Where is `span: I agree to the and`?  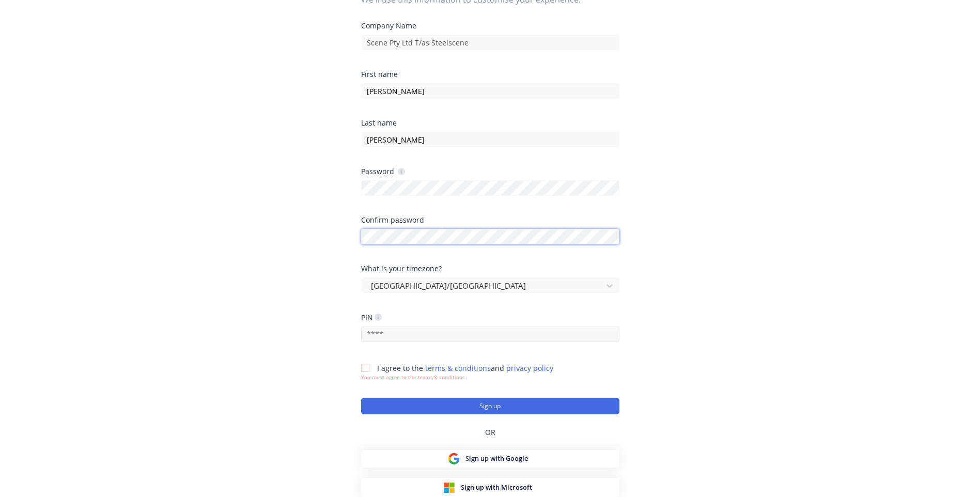 span: I agree to the and is located at coordinates (465, 368).